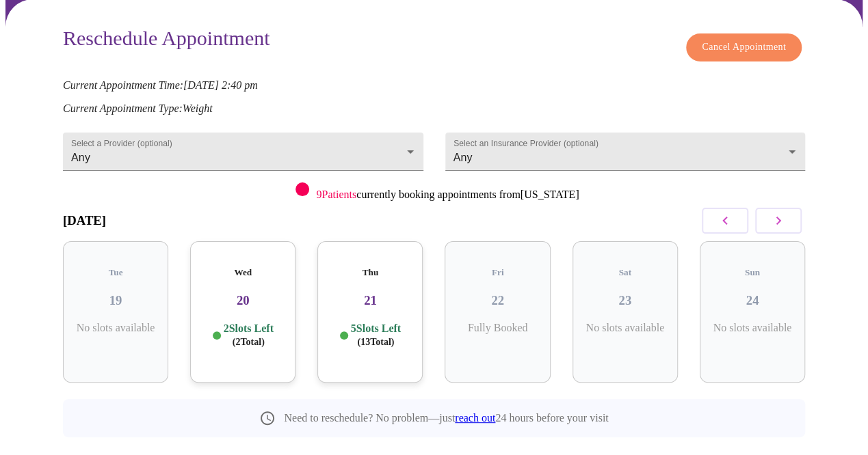 The image size is (868, 455). Describe the element at coordinates (743, 47) in the screenshot. I see `span: Cancel Appointment` at that location.